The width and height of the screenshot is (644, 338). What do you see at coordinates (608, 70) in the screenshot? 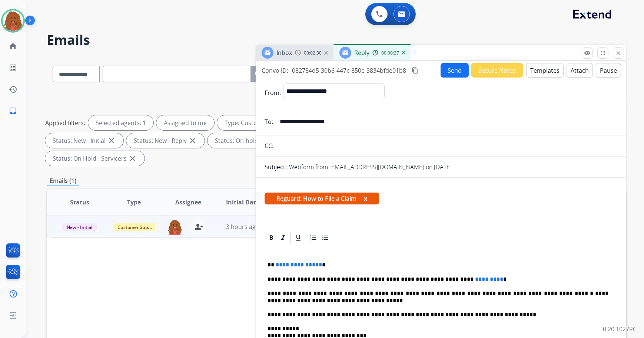
I see `button: Pause` at bounding box center [608, 70].